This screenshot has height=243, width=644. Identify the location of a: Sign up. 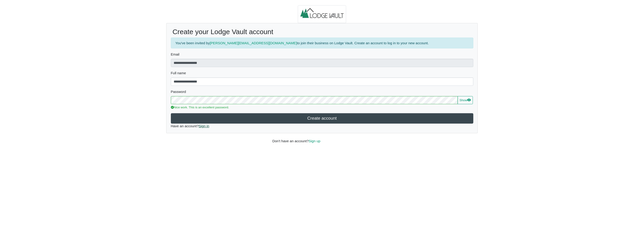
(314, 141).